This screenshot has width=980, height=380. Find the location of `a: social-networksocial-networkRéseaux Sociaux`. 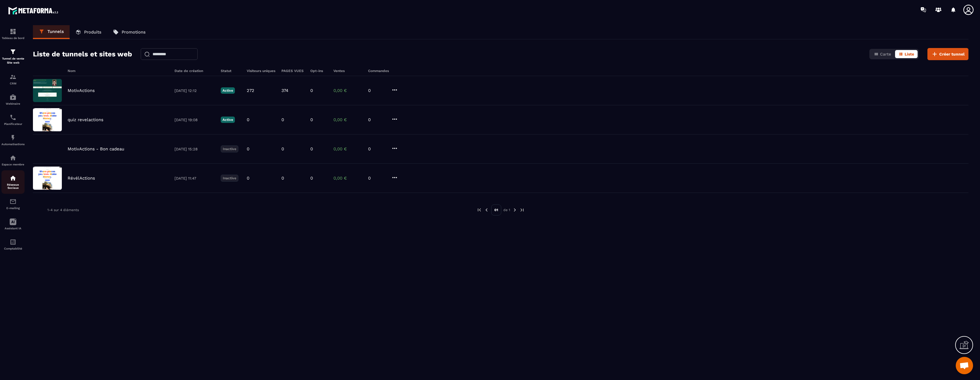

a: social-networksocial-networkRéseaux Sociaux is located at coordinates (13, 182).